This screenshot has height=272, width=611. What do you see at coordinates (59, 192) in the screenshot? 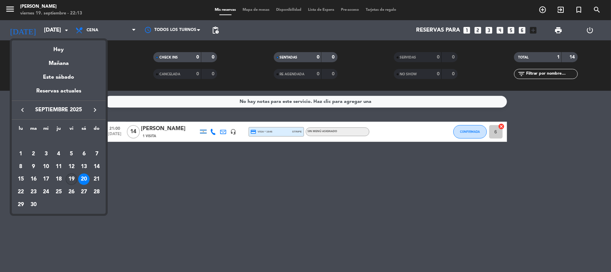
I see `td: 25 de septiembre de 2025` at bounding box center [59, 192].